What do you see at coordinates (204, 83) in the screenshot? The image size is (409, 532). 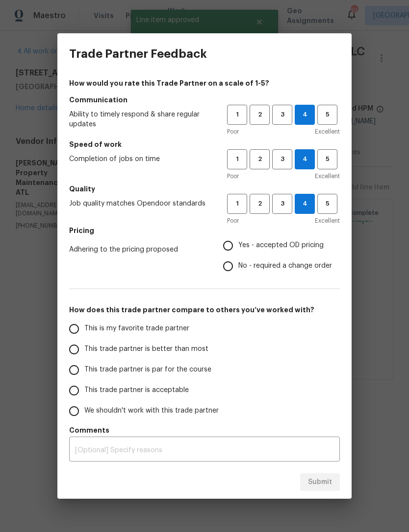 I see `h4: How would you rate this Trade Partner on a scale of 1-5?` at bounding box center [204, 83].